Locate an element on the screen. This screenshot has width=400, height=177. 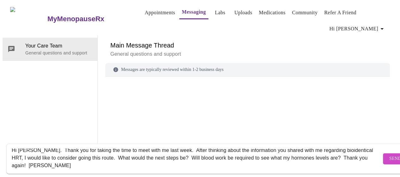
img: MyMenopauseRx Logo is located at coordinates (28, 19).